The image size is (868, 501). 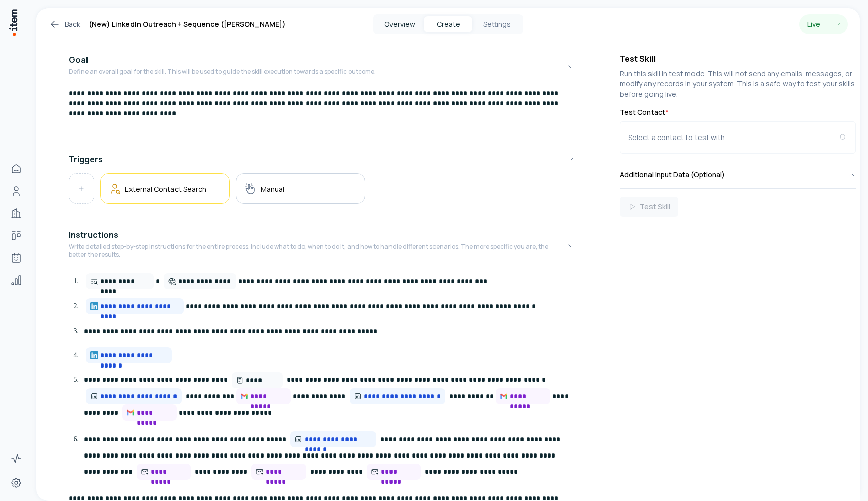 What do you see at coordinates (400, 24) in the screenshot?
I see `button: Overview` at bounding box center [400, 24].